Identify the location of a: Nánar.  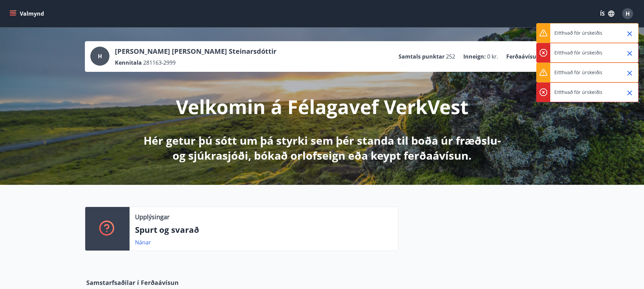
(143, 243).